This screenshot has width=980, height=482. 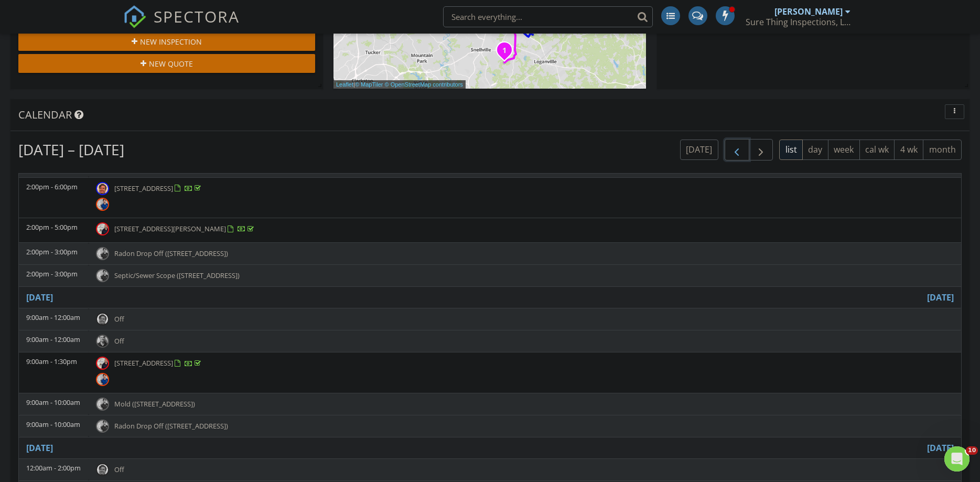 I want to click on span: 10, so click(x=971, y=451).